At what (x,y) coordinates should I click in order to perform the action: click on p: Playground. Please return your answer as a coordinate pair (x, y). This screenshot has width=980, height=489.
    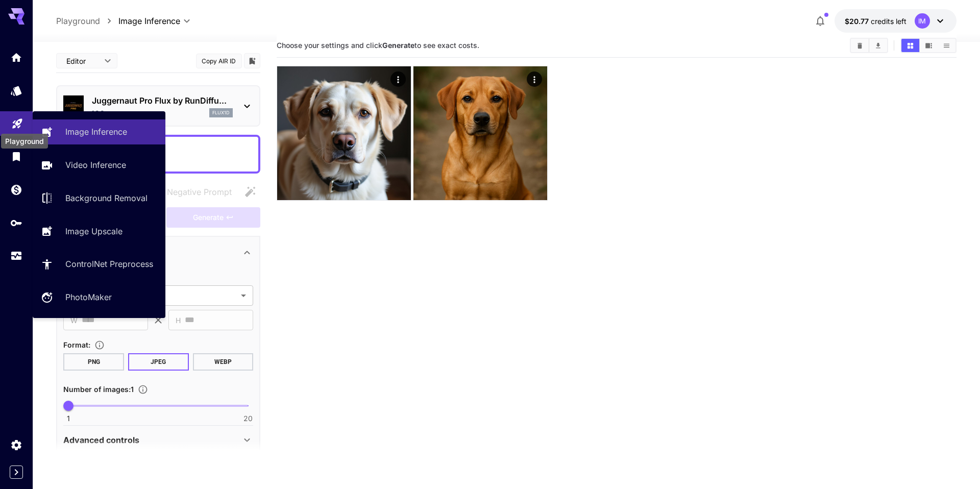
    Looking at the image, I should click on (78, 21).